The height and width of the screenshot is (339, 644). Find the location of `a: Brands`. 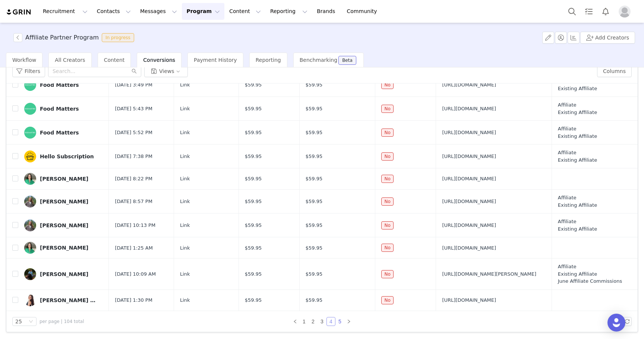

a: Brands is located at coordinates (327, 11).